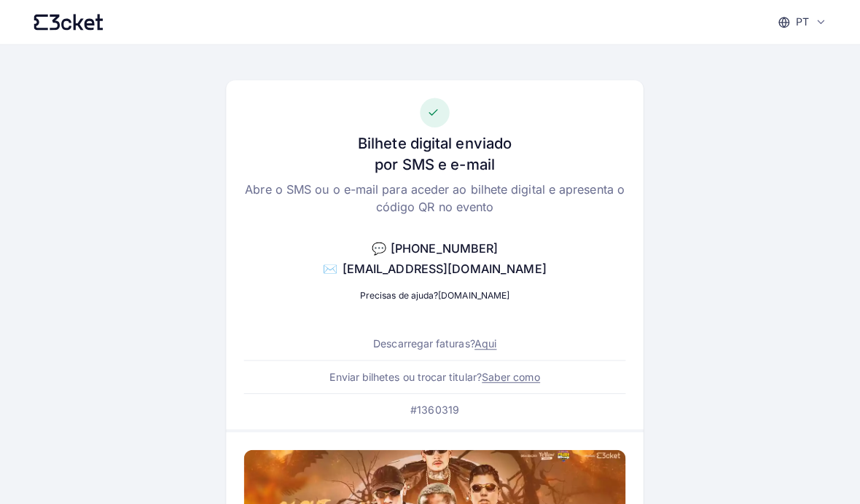  Describe the element at coordinates (430, 142) in the screenshot. I see `h3: Bilhete digital enviado` at that location.